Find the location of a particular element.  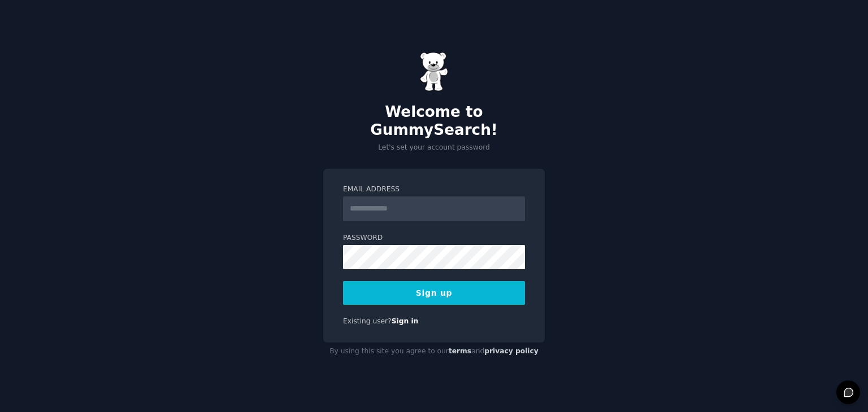

a: terms is located at coordinates (460, 351).